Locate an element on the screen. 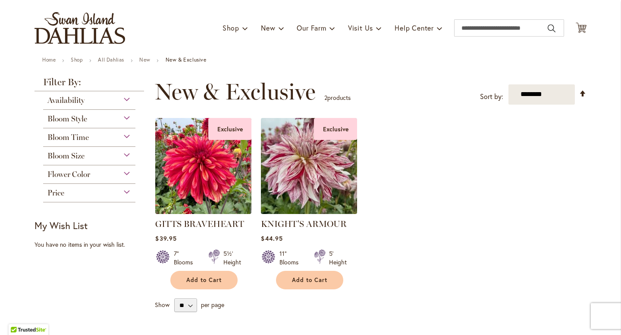  span: Bloom Style is located at coordinates (67, 119).